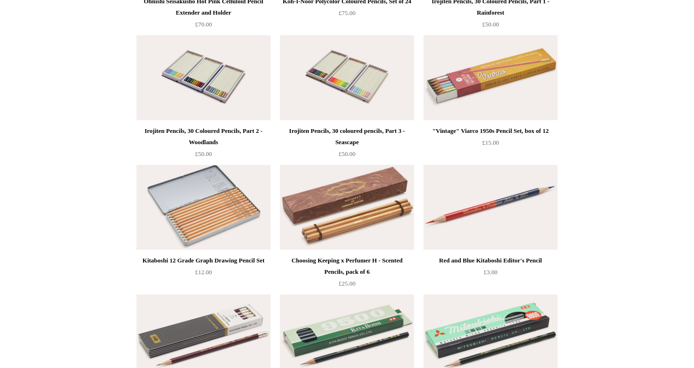 This screenshot has height=368, width=694. I want to click on a: Irojiten Pencils, 30 Coloured Pencils, Part 2 - Woodlands Irojiten Pencils, 30 Coloured Pencils, ..., so click(203, 78).